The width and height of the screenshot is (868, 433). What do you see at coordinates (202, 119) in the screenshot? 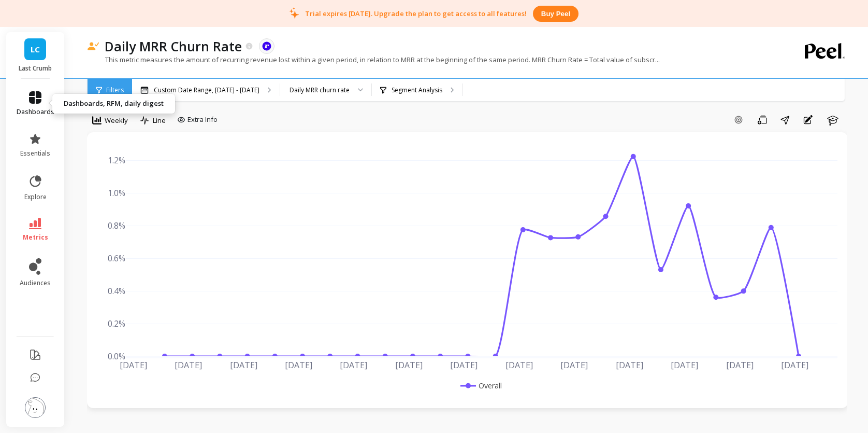
I see `span: Extra Info` at bounding box center [202, 119].